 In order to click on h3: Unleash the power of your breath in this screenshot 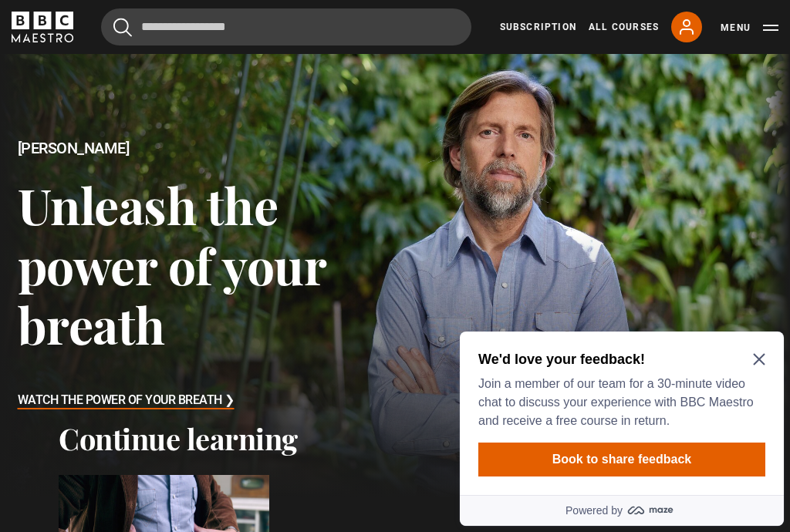, I will do `click(206, 264)`.